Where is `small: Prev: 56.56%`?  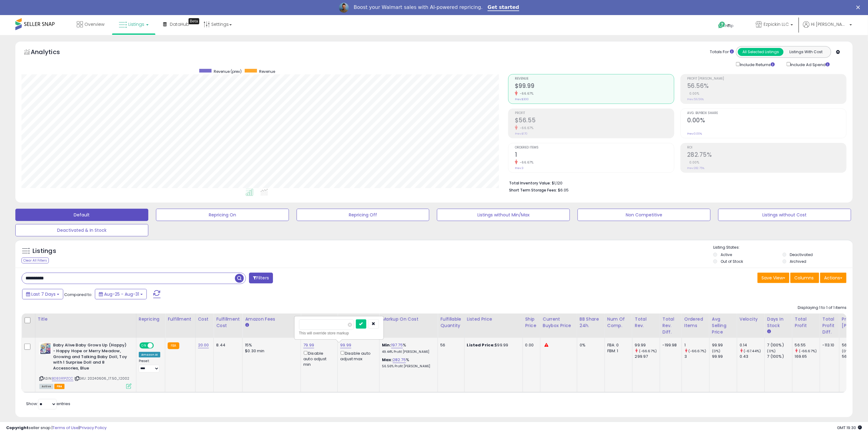 small: Prev: 56.56% is located at coordinates (696, 99).